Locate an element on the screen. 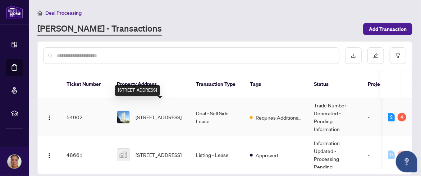 This screenshot has height=176, width=421. th: Property Address is located at coordinates (151, 85).